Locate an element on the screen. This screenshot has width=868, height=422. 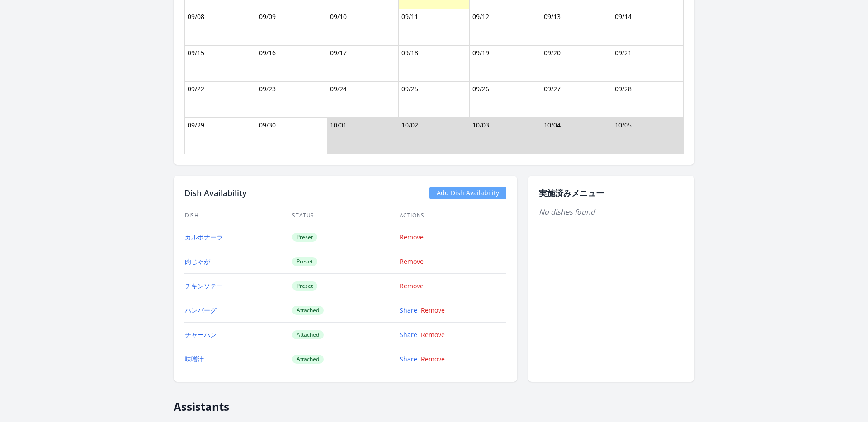
td: 09/15 is located at coordinates (220, 64).